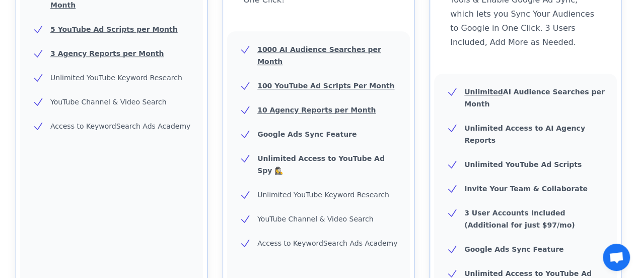 This screenshot has width=637, height=278. Describe the element at coordinates (523, 164) in the screenshot. I see `b: Unlimited YouTube Ad Scripts` at that location.